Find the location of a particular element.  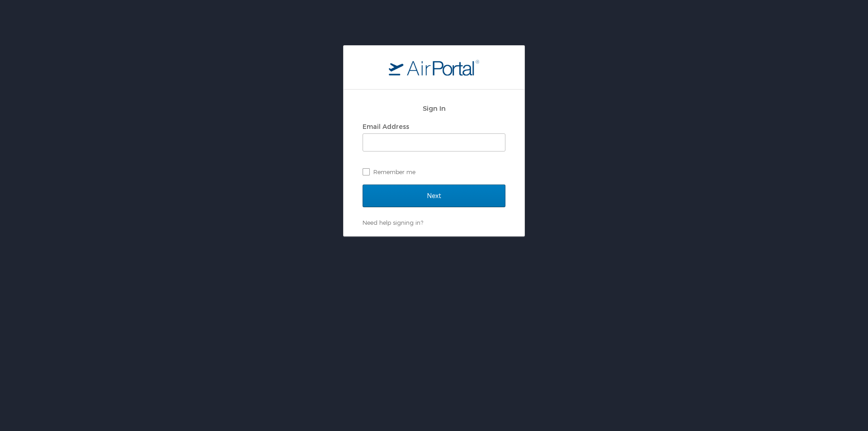

h2: Sign In is located at coordinates (434, 108).